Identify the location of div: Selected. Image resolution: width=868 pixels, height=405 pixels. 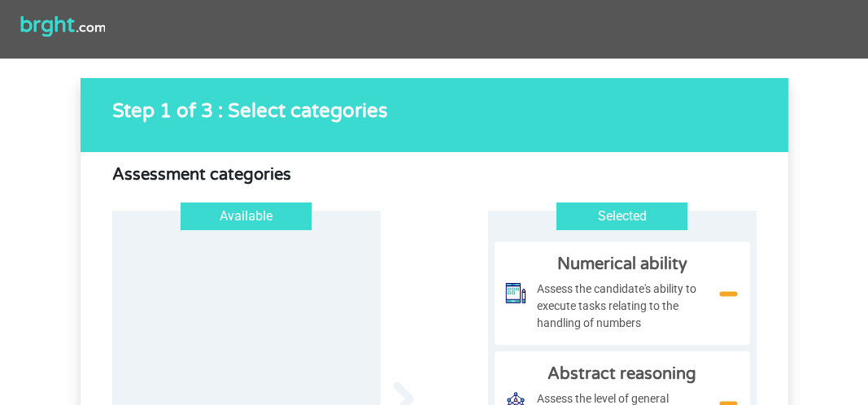
(621, 216).